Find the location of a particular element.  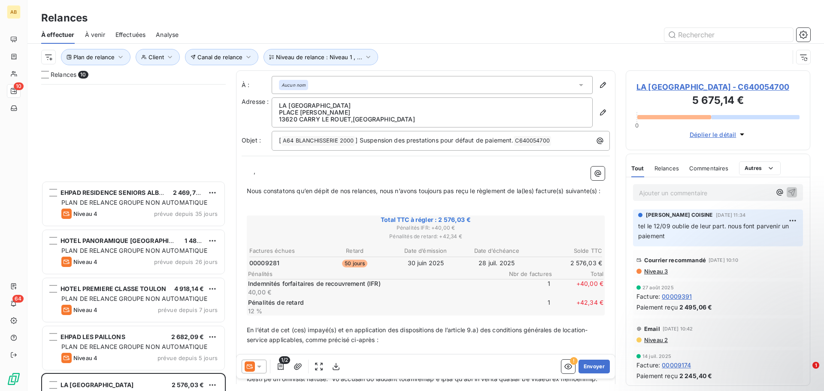

span: Objet : is located at coordinates (251, 140).